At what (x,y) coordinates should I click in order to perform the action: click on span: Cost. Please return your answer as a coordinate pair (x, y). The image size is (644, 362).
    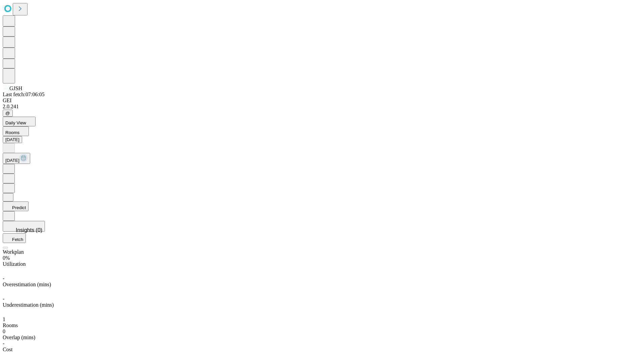
    Looking at the image, I should click on (7, 349).